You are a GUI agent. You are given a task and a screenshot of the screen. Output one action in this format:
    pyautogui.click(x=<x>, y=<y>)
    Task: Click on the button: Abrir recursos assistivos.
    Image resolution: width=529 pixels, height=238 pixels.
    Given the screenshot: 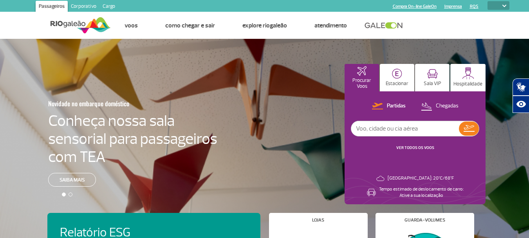 What is the action you would take?
    pyautogui.click(x=520, y=104)
    